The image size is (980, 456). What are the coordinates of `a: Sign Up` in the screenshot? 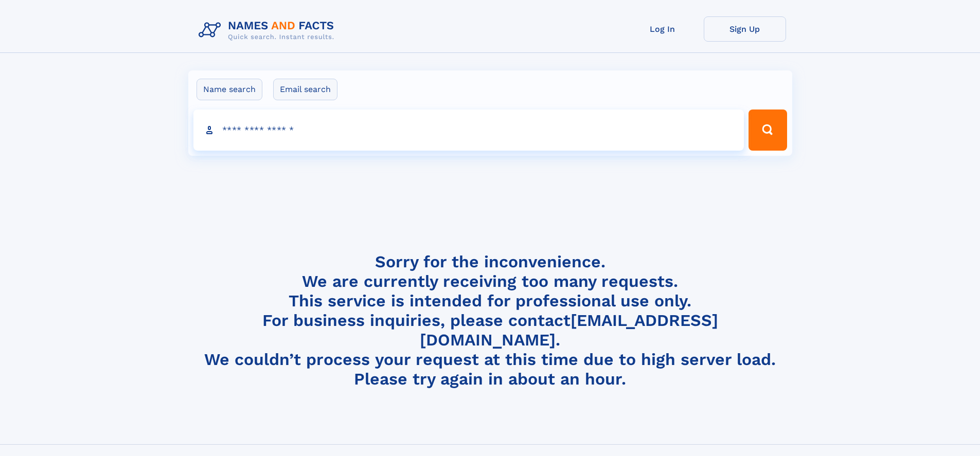 It's located at (745, 29).